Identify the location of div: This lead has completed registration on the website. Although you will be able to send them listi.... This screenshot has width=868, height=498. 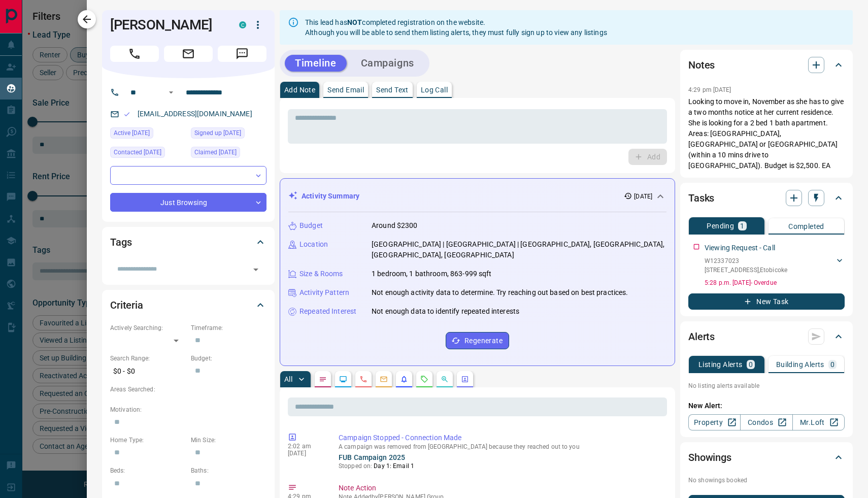
(456, 27).